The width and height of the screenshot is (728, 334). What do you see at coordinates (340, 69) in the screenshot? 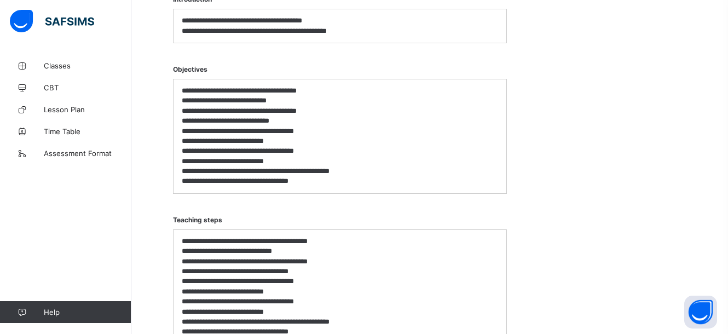
I see `span: Objectives` at bounding box center [340, 69].